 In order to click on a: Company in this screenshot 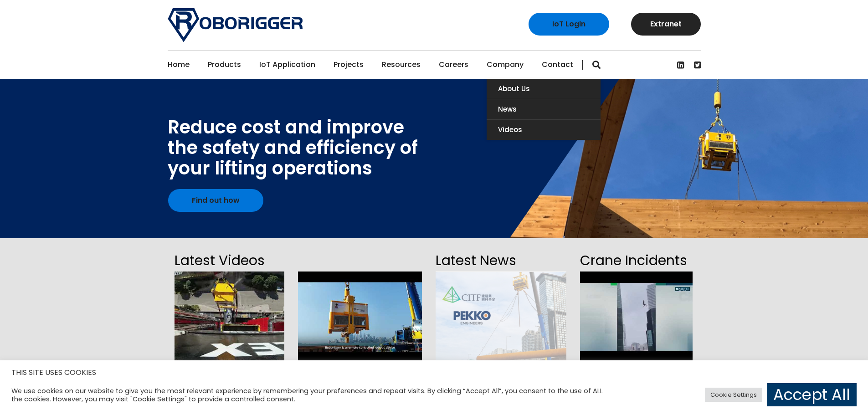, I will do `click(505, 65)`.